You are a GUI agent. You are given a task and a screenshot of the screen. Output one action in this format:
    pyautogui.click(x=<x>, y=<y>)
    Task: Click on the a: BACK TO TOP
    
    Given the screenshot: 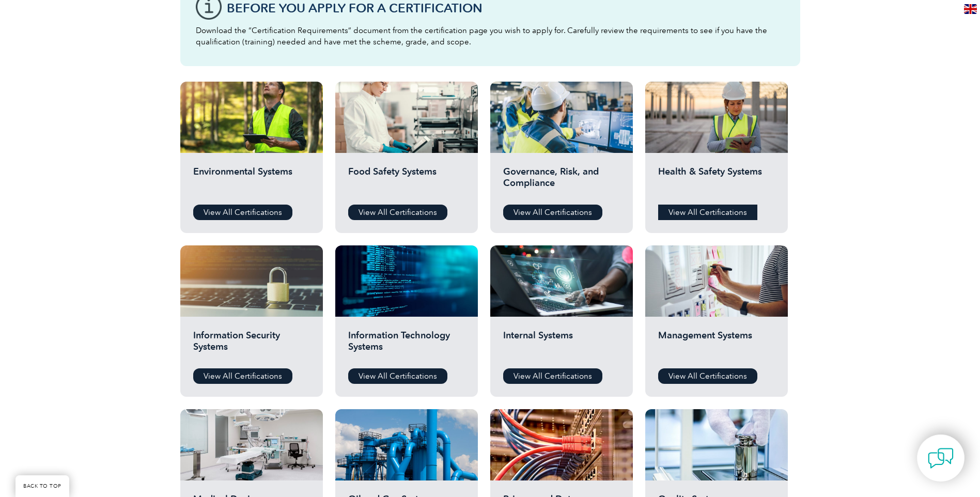 What is the action you would take?
    pyautogui.click(x=42, y=486)
    